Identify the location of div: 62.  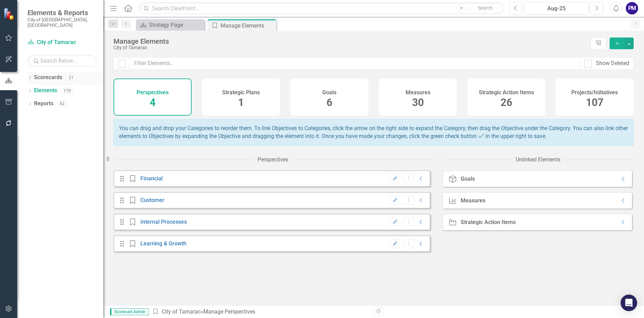
(62, 104).